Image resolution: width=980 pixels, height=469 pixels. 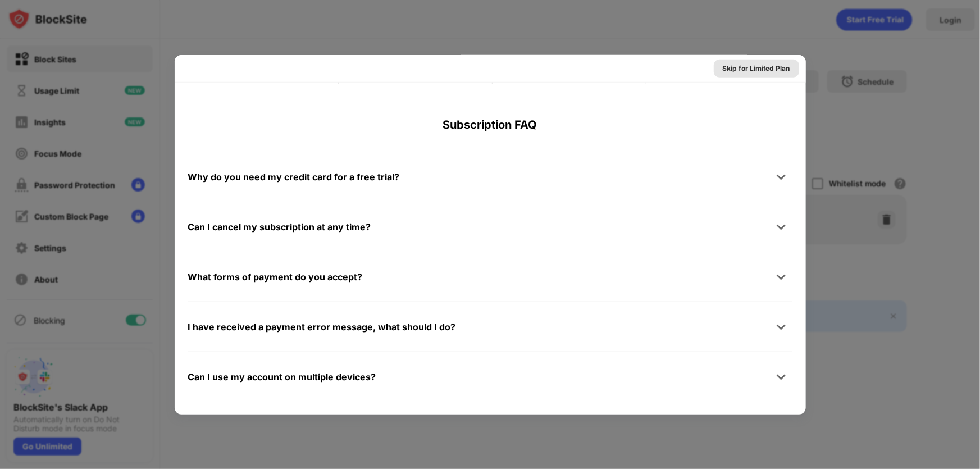 I want to click on div: I have received a payment error message, what should I do?, so click(x=322, y=327).